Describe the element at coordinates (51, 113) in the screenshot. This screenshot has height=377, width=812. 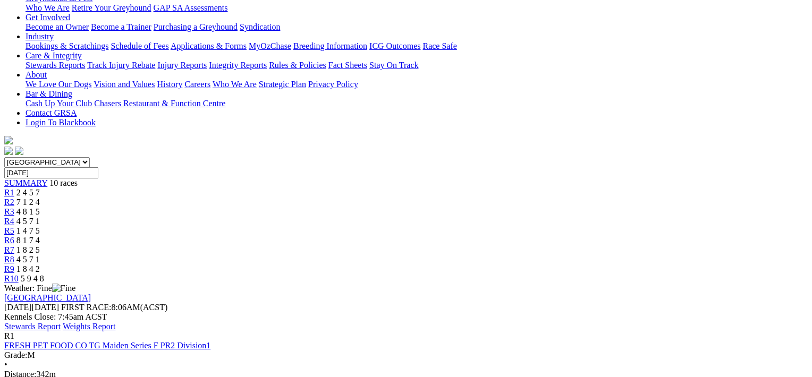
I see `a: Contact GRSA` at that location.